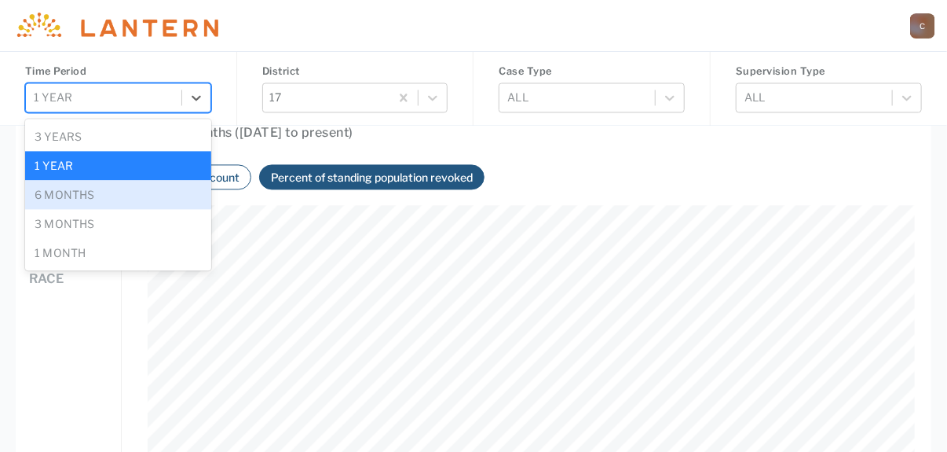 This screenshot has height=452, width=947. I want to click on div: 3 years, so click(118, 136).